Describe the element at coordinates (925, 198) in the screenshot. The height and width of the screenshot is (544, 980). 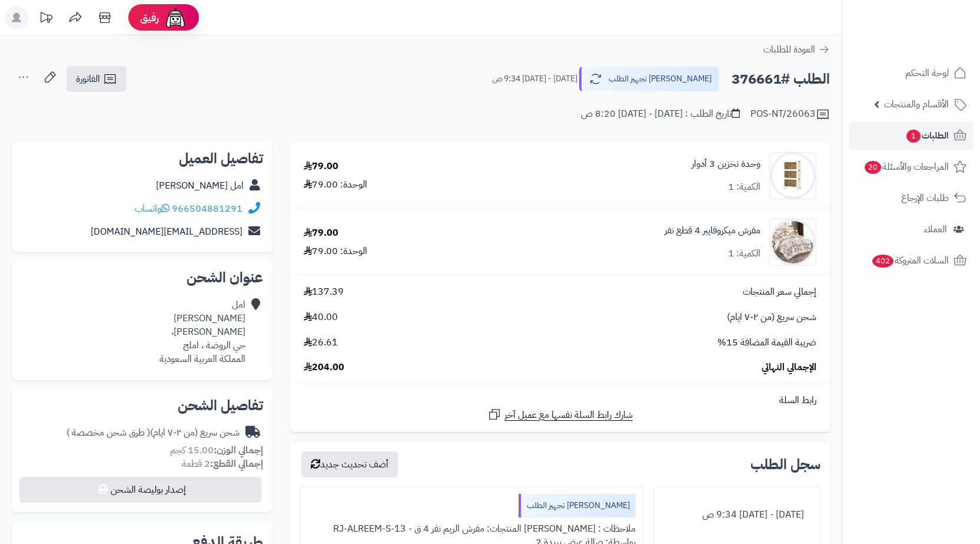
I see `span: طلبات الإرجاع` at that location.